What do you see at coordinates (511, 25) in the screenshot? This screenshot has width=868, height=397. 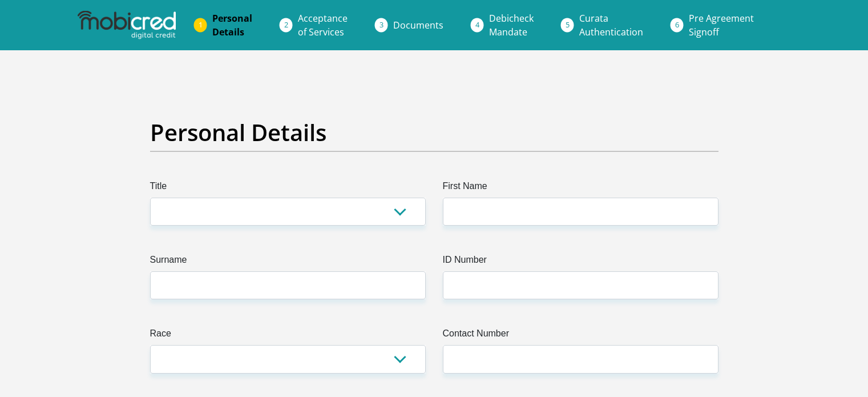 I see `a: DebicheckMandate` at bounding box center [511, 25].